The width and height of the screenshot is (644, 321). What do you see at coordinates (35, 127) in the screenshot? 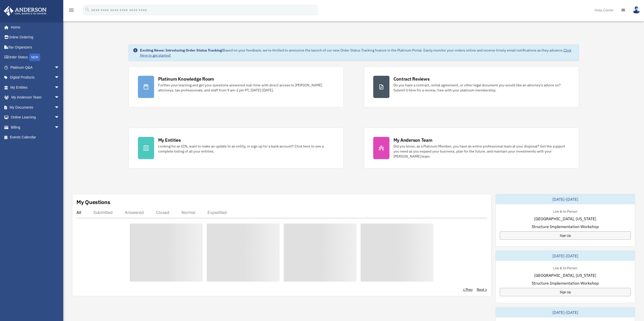
I see `a: Billingarrow_drop_down` at bounding box center [35, 127].